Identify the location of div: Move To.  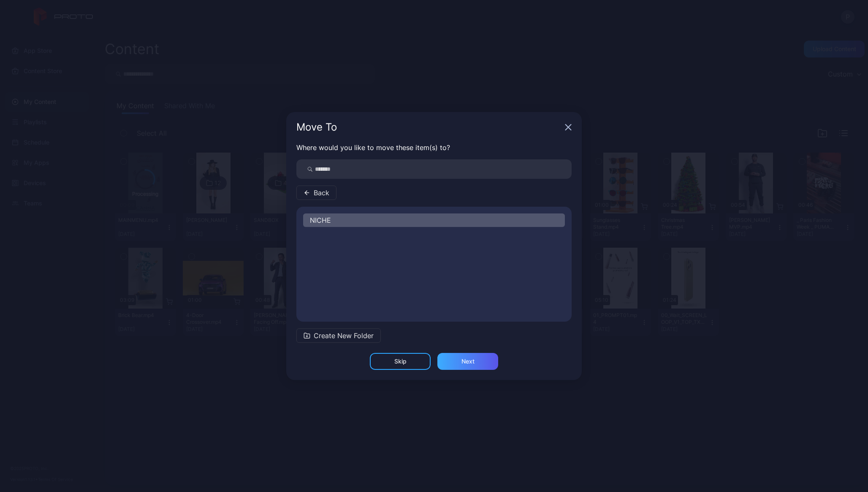
(429, 127).